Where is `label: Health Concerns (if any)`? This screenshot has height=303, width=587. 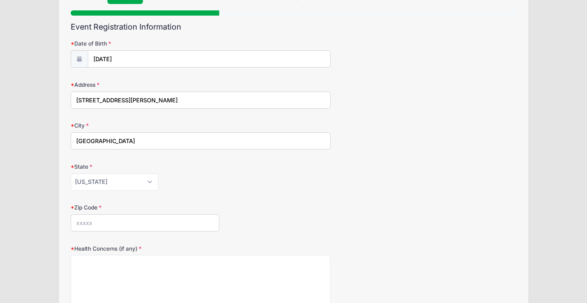
label: Health Concerns (if any) is located at coordinates (145, 248).